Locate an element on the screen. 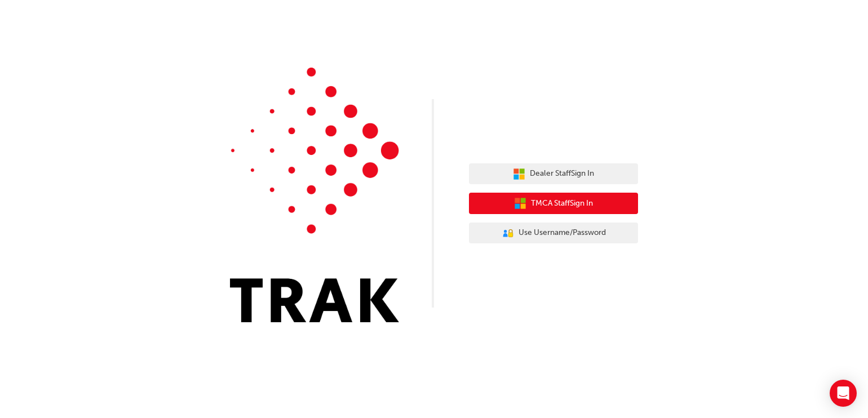  span: Dealer Staff Sign In is located at coordinates (562, 174).